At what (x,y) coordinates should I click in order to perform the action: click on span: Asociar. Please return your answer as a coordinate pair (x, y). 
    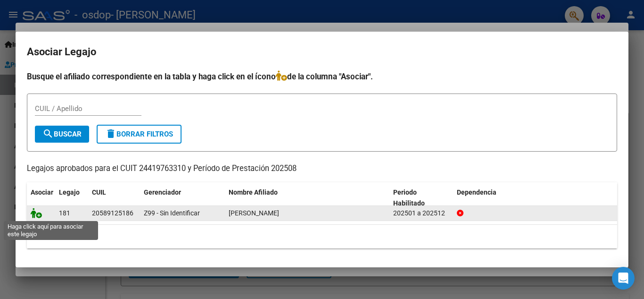
    Looking at the image, I should click on (42, 192).